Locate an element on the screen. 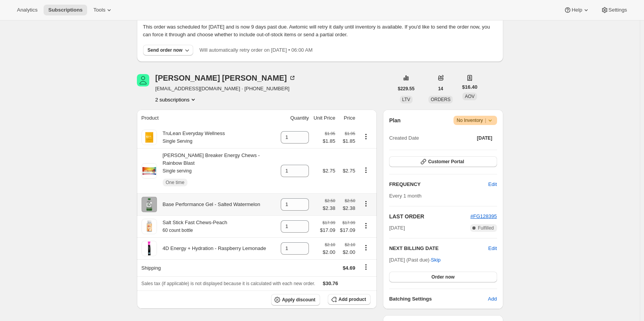 The width and height of the screenshot is (644, 321). th: Price is located at coordinates (348, 118).